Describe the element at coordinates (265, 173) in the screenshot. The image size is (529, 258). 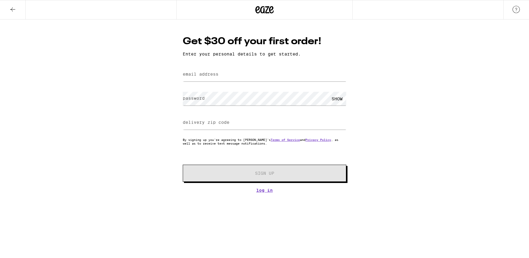
I see `button: Sign Up` at that location.